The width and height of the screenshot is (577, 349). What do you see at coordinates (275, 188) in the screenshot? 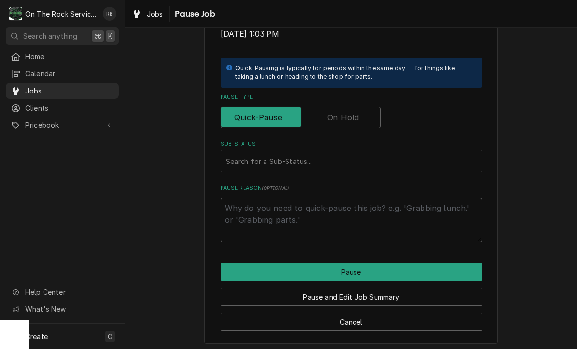
I see `span: ( optional )` at bounding box center [275, 188].